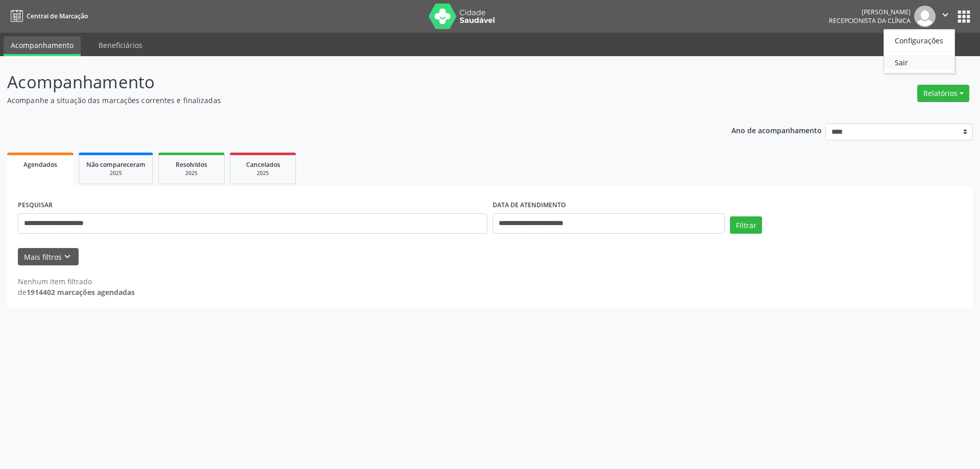  Describe the element at coordinates (76, 292) in the screenshot. I see `div: de` at that location.